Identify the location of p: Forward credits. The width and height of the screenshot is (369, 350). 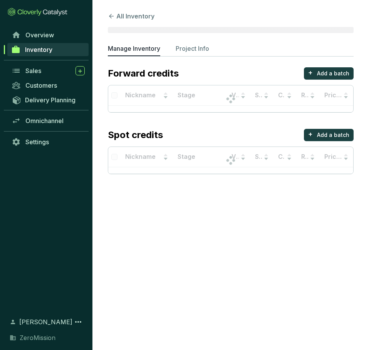
(143, 74).